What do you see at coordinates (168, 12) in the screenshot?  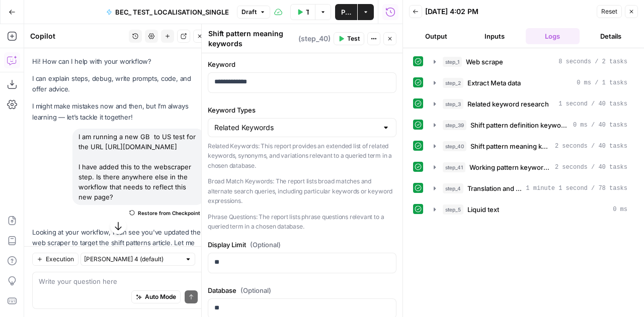 I see `button: BEC_ TEST_ LOCALISATION_SINGLE` at bounding box center [168, 12].